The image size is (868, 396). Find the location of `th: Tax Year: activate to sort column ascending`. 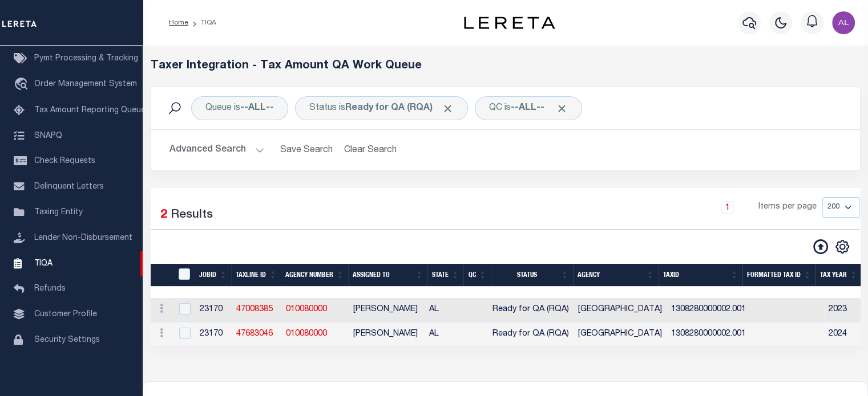

th: Tax Year: activate to sort column ascending is located at coordinates (838, 276).